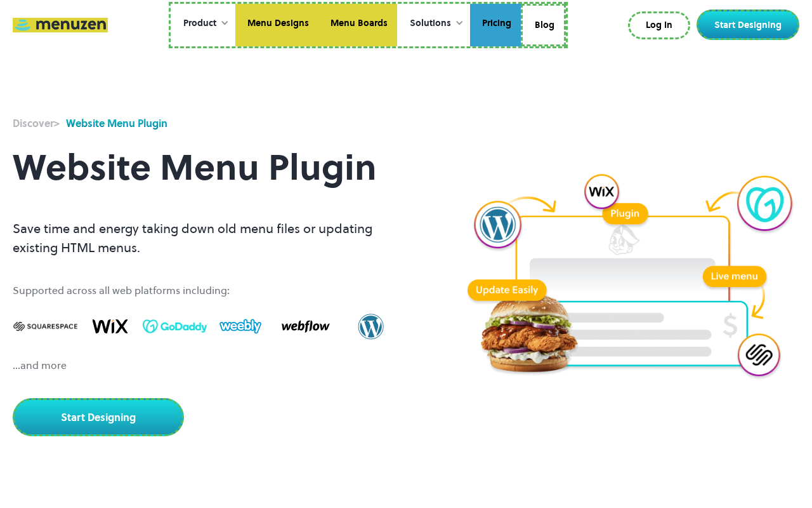 The width and height of the screenshot is (812, 508). What do you see at coordinates (209, 365) in the screenshot?
I see `div: ...and more` at bounding box center [209, 365].